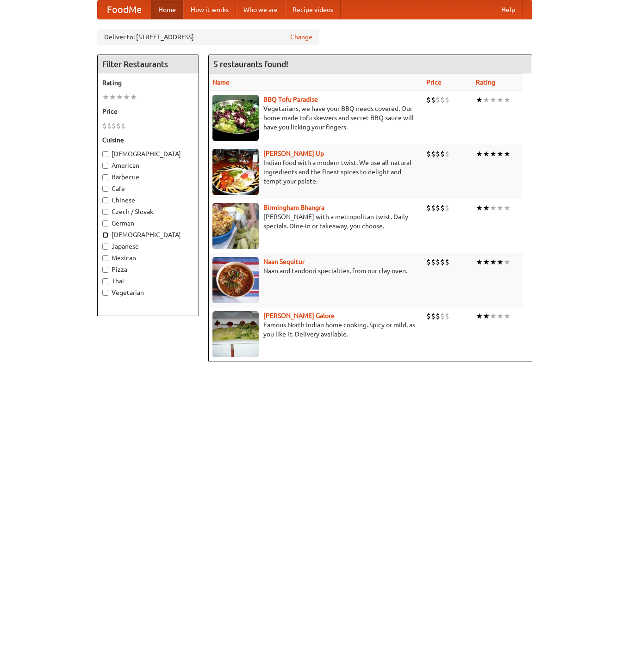 The height and width of the screenshot is (654, 629). What do you see at coordinates (294, 208) in the screenshot?
I see `a: Birmingham Bhangra` at bounding box center [294, 208].